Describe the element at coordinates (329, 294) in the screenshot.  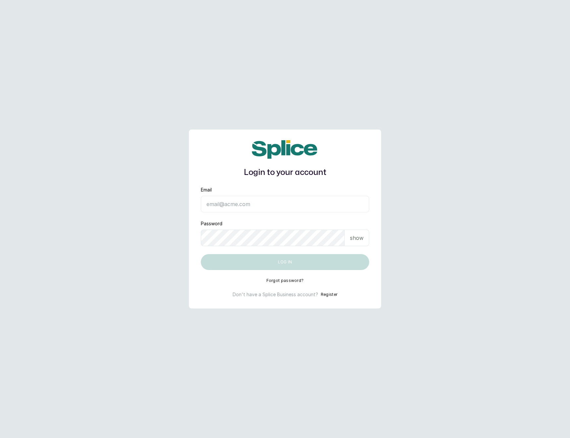
I see `button: Register` at that location.